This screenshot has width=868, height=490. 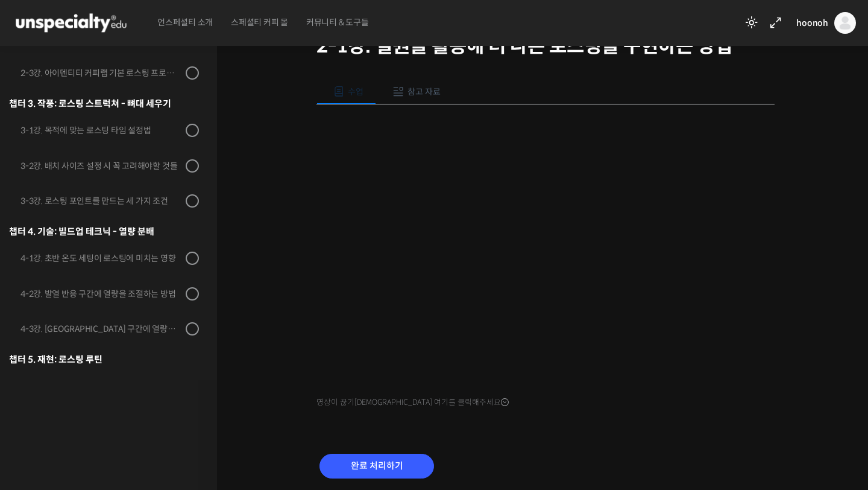 I want to click on div: 2-3강. 아이덴티티 커피랩 기본 로스팅 프로파일 세팅, so click(x=101, y=73).